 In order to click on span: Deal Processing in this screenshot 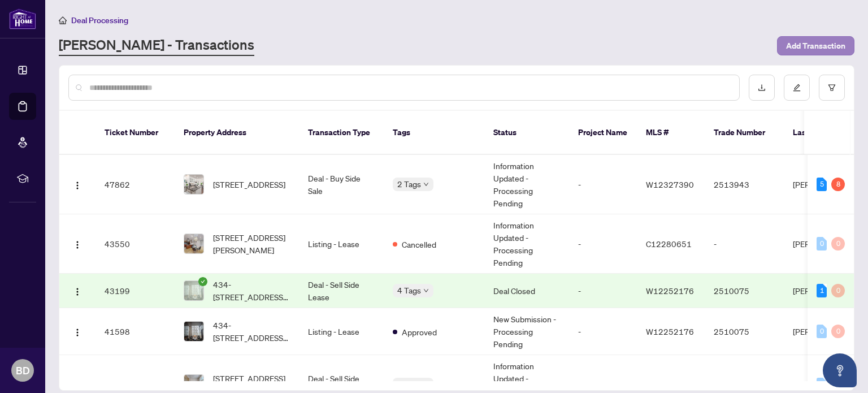, I will do `click(100, 20)`.